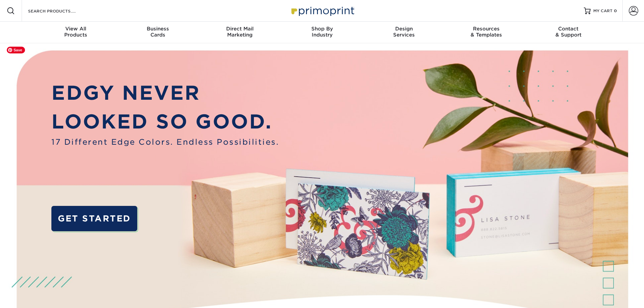  What do you see at coordinates (322, 29) in the screenshot?
I see `span: Shop By` at bounding box center [322, 29].